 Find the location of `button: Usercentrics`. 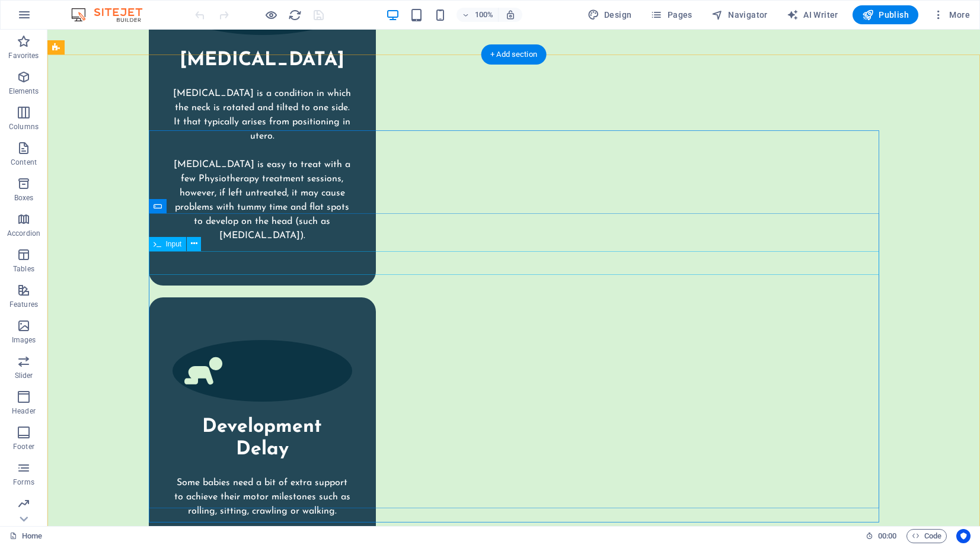

button: Usercentrics is located at coordinates (963, 536).